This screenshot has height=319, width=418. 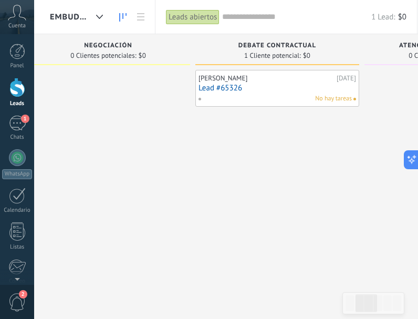 What do you see at coordinates (23, 294) in the screenshot?
I see `span: 2` at bounding box center [23, 294].